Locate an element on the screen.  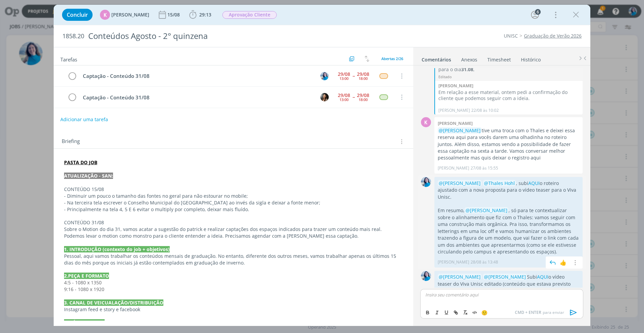
span: Briefing is located at coordinates (70, 142).